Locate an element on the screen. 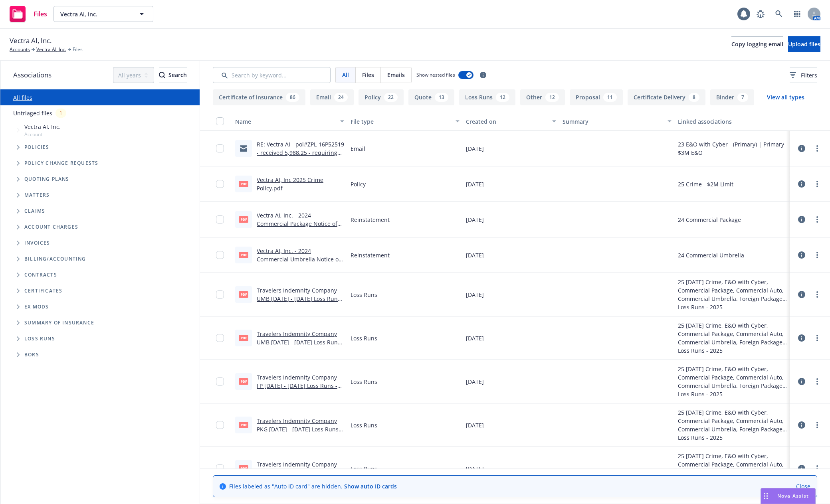  a: RE: Vectra AI - pol#ZPL-16P52519 - received 5,988.25 - requiring billing is located at coordinates (300, 152).